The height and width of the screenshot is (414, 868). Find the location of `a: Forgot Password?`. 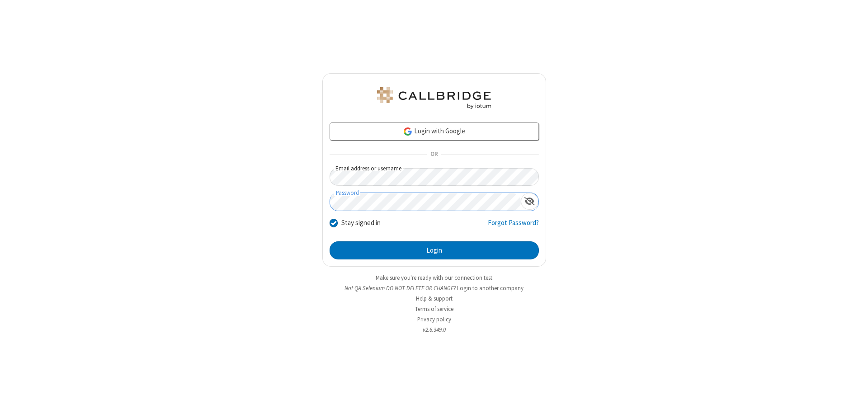

a: Forgot Password? is located at coordinates (513, 227).